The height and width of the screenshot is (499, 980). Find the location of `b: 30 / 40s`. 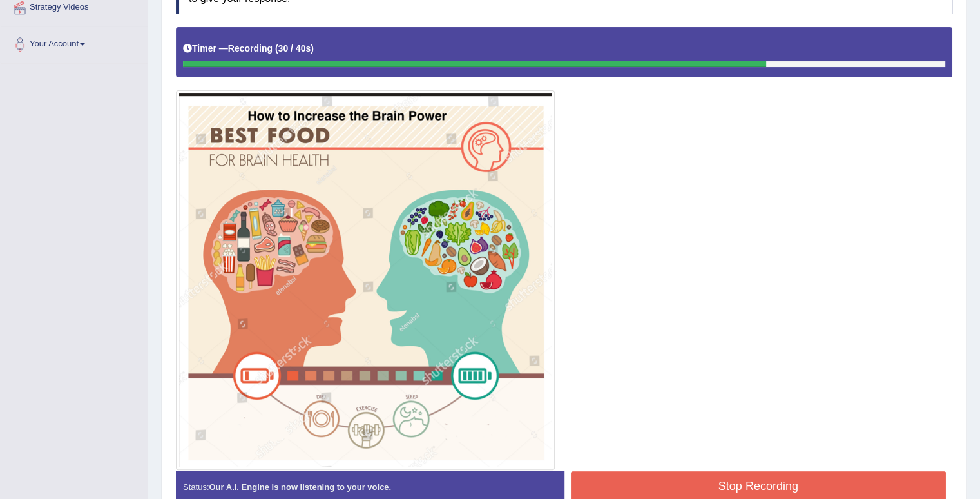

b: 30 / 40s is located at coordinates (294, 48).